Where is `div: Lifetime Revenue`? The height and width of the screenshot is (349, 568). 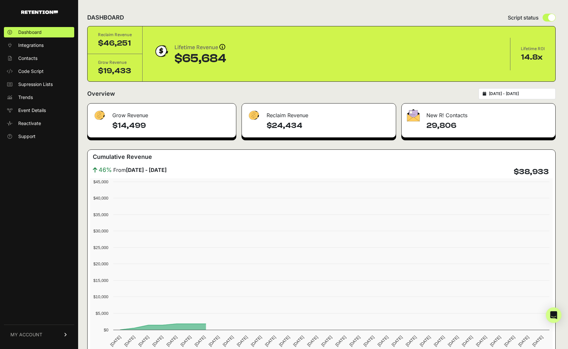
div: Lifetime Revenue is located at coordinates (200, 48).